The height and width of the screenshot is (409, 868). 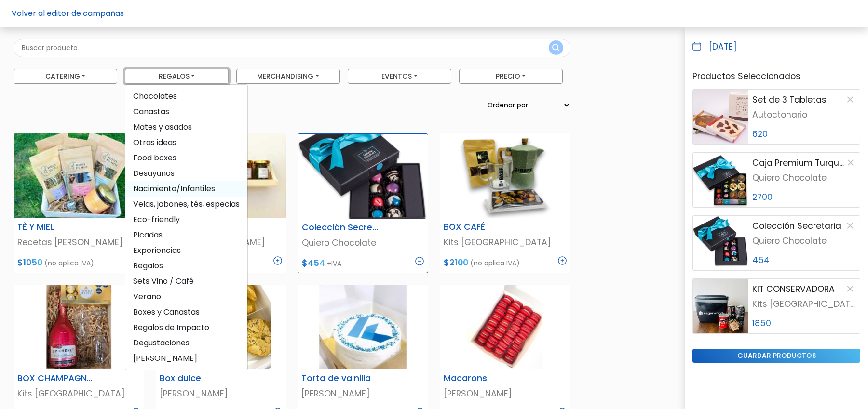 I want to click on div: ¿Necesitás ayuda?, so click(x=94, y=19).